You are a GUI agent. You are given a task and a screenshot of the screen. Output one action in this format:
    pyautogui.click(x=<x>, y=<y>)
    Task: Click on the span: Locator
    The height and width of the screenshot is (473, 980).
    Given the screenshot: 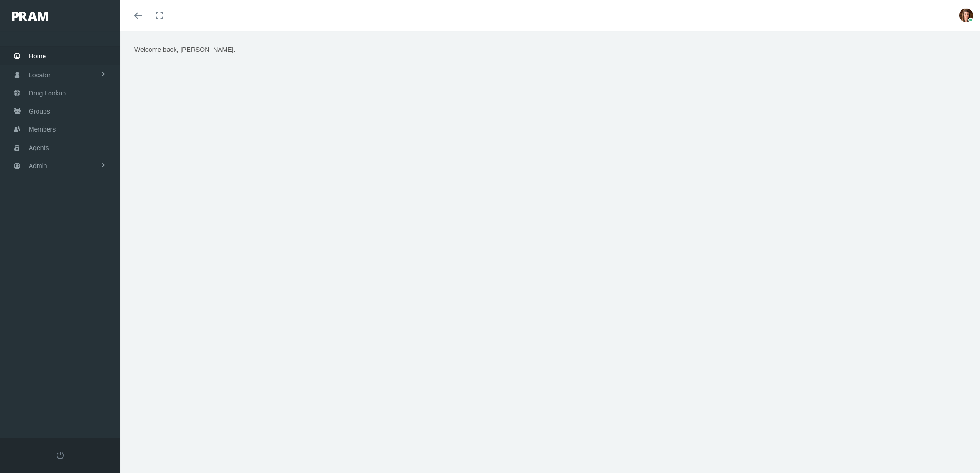 What is the action you would take?
    pyautogui.click(x=39, y=75)
    